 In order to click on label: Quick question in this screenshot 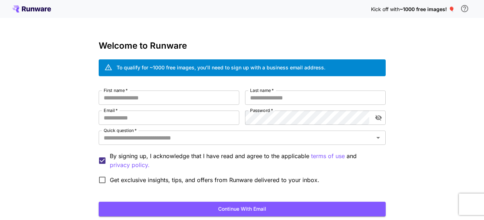, I will do `click(120, 130)`.